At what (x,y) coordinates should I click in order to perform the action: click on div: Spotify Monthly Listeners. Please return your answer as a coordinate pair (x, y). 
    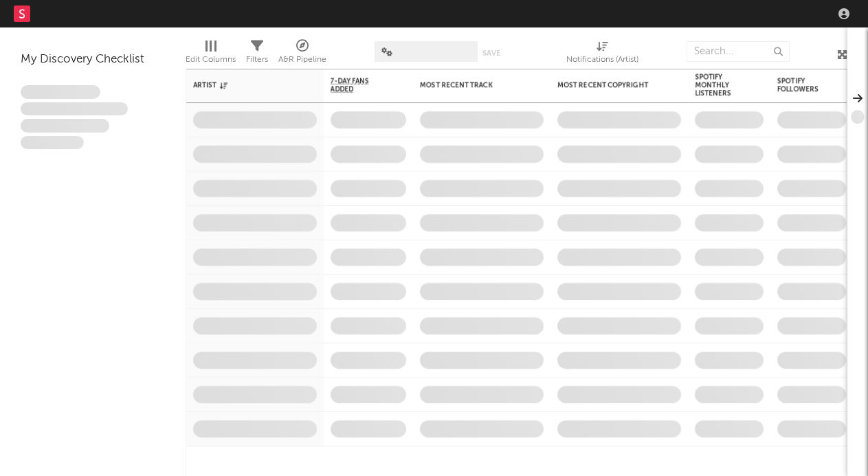
    Looking at the image, I should click on (718, 85).